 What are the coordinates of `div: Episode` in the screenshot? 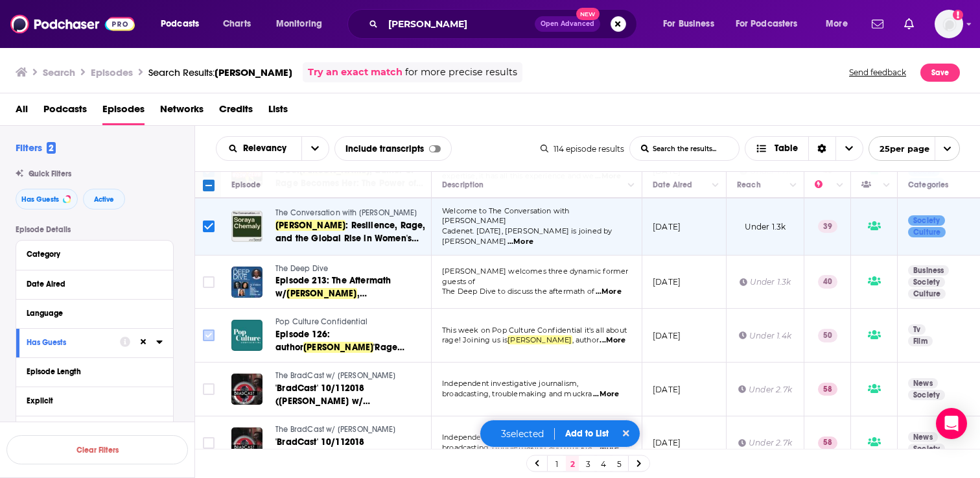 It's located at (246, 185).